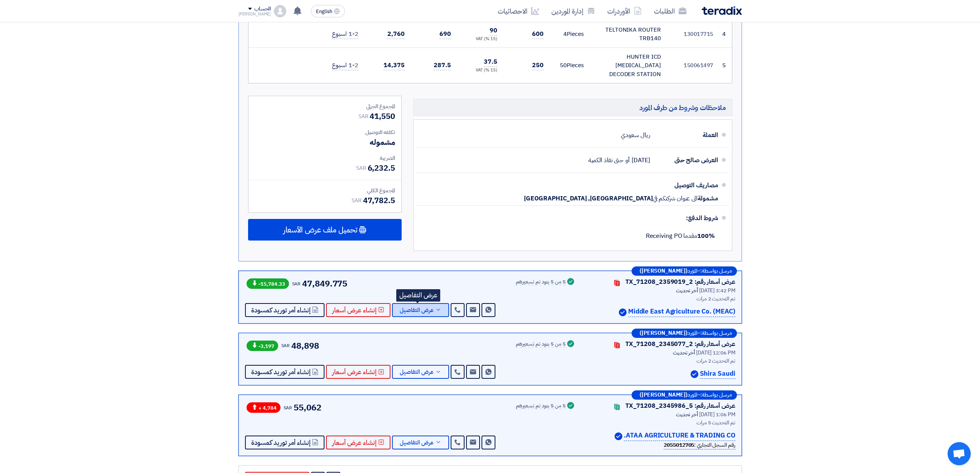 This screenshot has height=473, width=980. I want to click on span: 690, so click(445, 34).